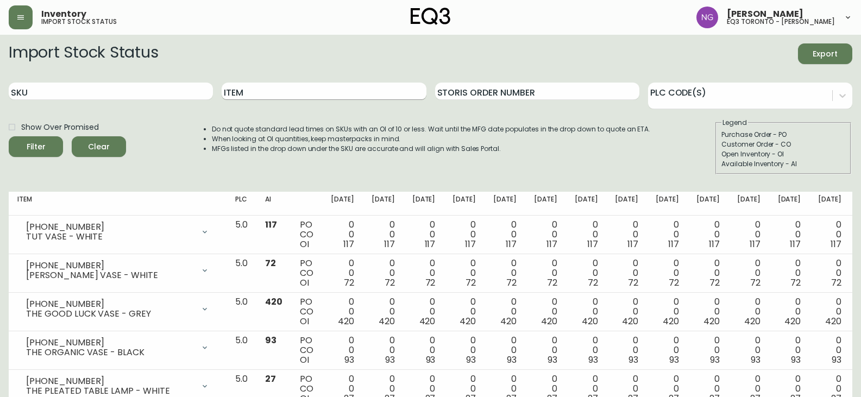 This screenshot has width=861, height=397. What do you see at coordinates (110, 352) in the screenshot?
I see `div: THE ORGANIC VASE - BLACK` at bounding box center [110, 352].